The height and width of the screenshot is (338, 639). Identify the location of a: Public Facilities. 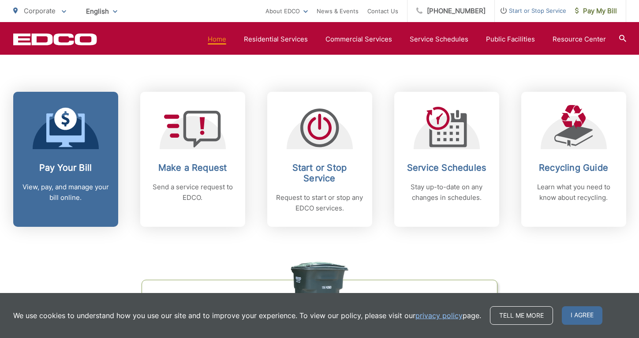
(510, 39).